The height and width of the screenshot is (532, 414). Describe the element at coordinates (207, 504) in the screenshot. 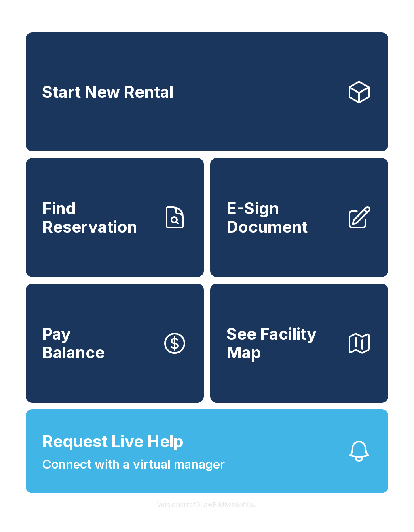

I see `button: VersionkrrefDLawElMlwz8nfSsJ` at that location.